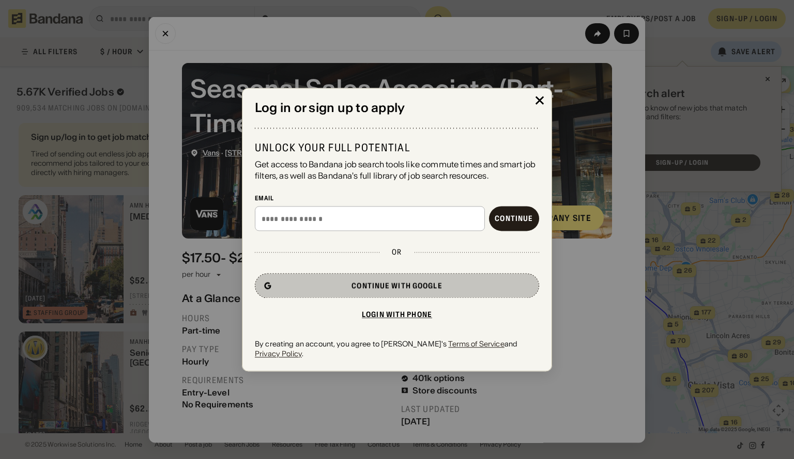  Describe the element at coordinates (396, 253) in the screenshot. I see `div: or` at that location.